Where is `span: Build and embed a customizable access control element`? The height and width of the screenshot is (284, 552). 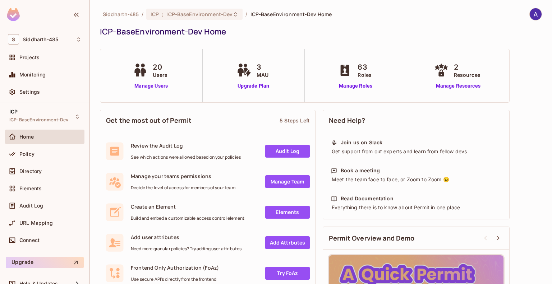 span: Build and embed a customizable access control element is located at coordinates (188, 219).